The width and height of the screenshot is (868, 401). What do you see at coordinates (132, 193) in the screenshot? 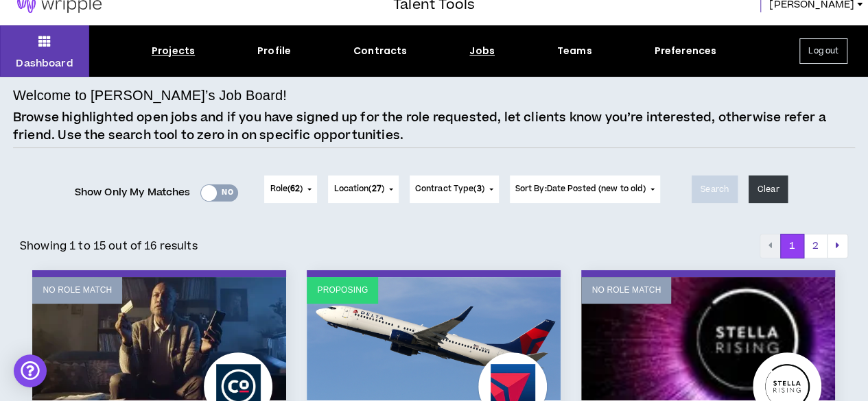
I see `span: Show Only My Matches` at bounding box center [132, 193].